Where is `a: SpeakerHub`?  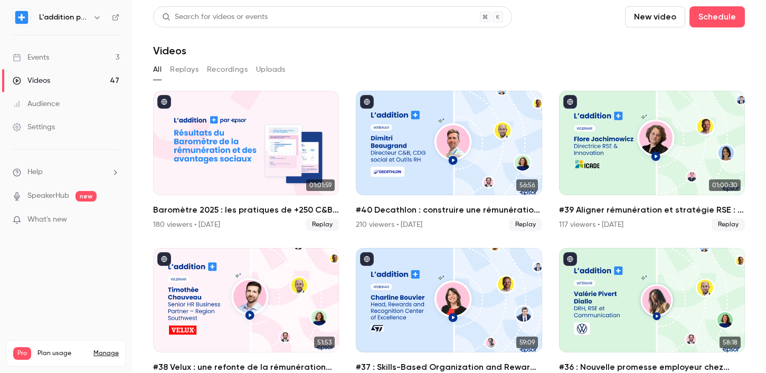 a: SpeakerHub is located at coordinates (48, 196).